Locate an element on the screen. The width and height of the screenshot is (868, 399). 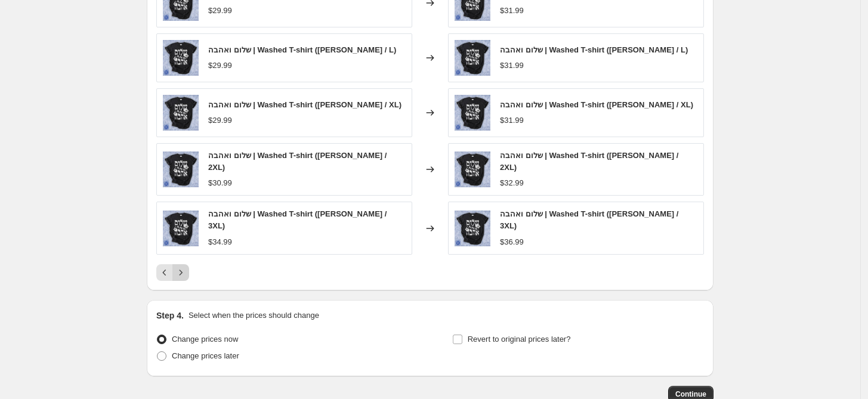
button: Next is located at coordinates (181, 273).